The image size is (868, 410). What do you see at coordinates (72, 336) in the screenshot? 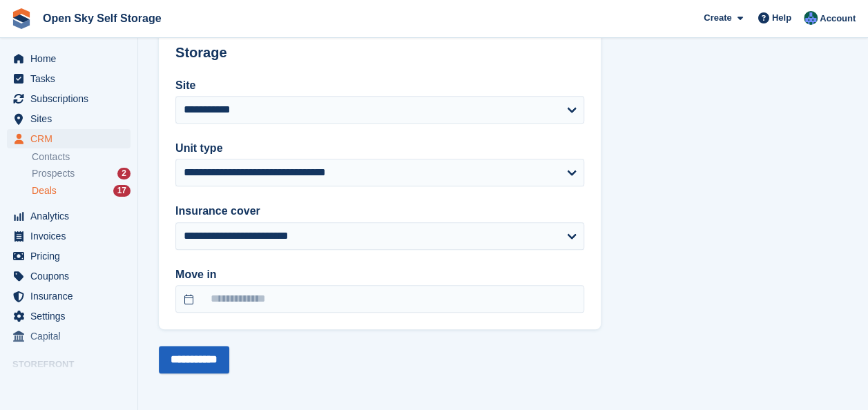
I see `span: Capital` at bounding box center [72, 336].